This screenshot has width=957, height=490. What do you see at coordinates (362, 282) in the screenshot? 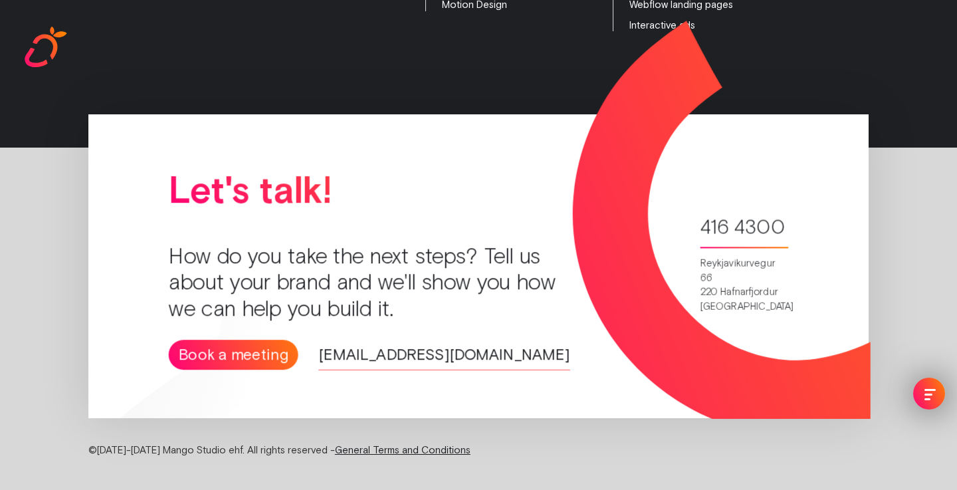
I see `font: How do you take the next steps? Tell us about your brand and we'll show you how we can help you b...` at bounding box center [362, 282].